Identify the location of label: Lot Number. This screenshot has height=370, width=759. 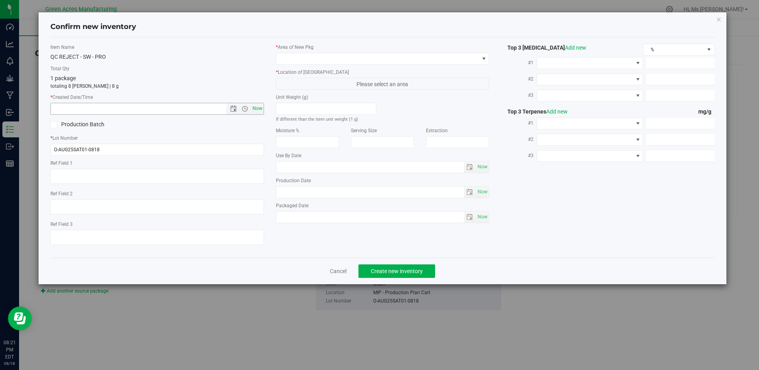
(157, 138).